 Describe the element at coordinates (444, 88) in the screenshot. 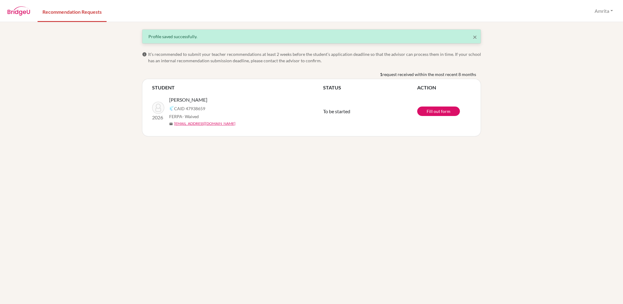

I see `th: ACTION` at that location.